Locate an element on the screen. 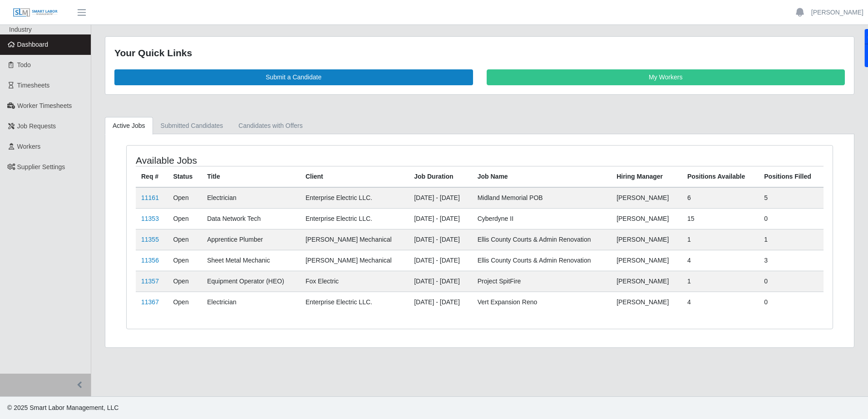  td: Equipment Operator (HEO) is located at coordinates (250, 281).